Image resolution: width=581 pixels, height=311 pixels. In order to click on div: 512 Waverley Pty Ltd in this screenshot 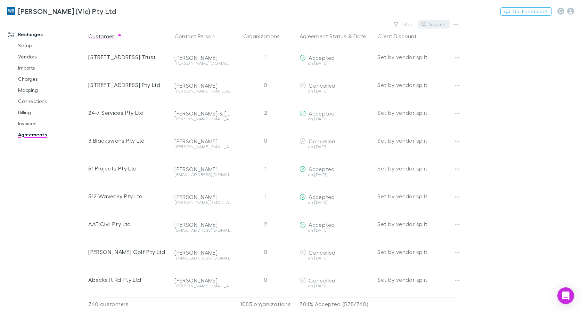, I will do `click(129, 196)`.